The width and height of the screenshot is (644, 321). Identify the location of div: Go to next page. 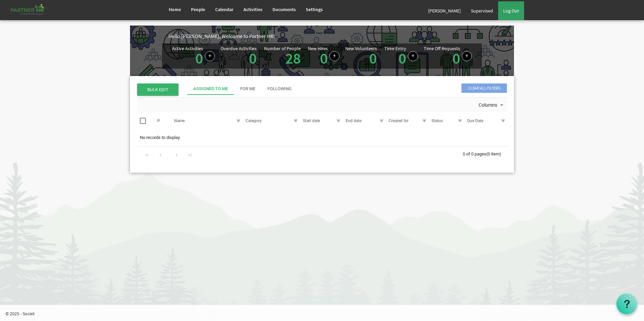
(176, 155).